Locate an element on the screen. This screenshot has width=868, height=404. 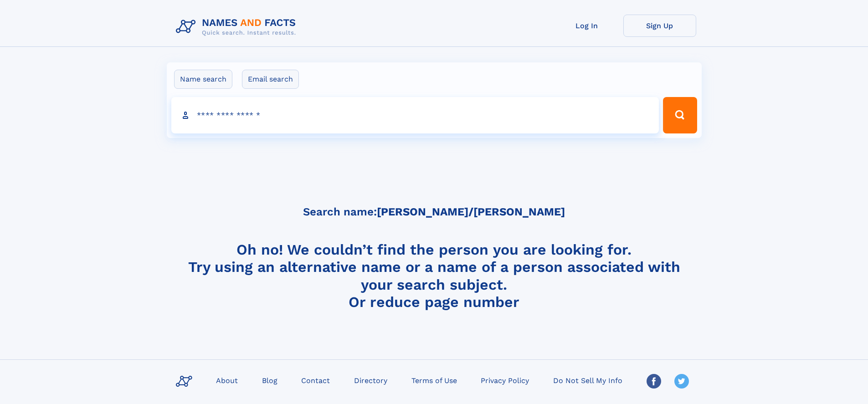
a: Blog is located at coordinates (269, 380).